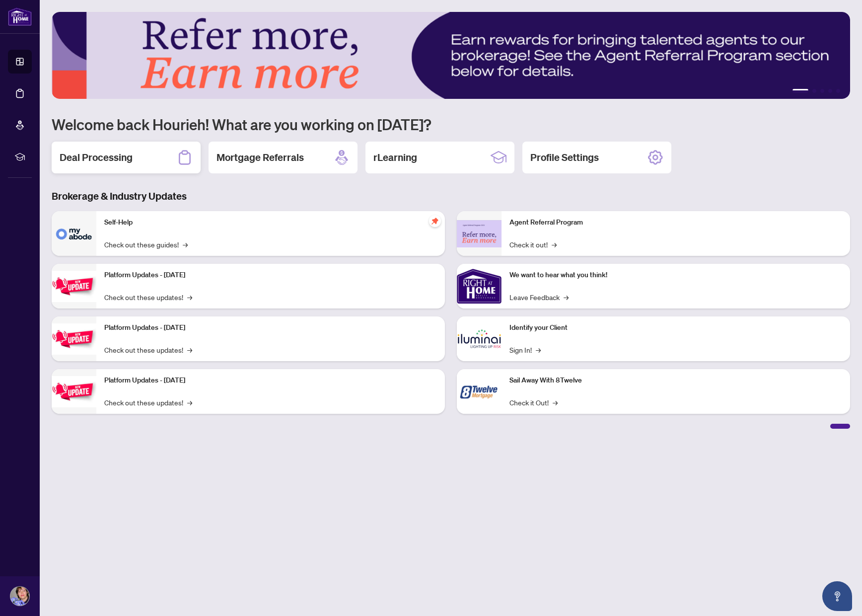 This screenshot has width=862, height=616. What do you see at coordinates (676, 380) in the screenshot?
I see `p: Sail Away With 8Twelve` at bounding box center [676, 380].